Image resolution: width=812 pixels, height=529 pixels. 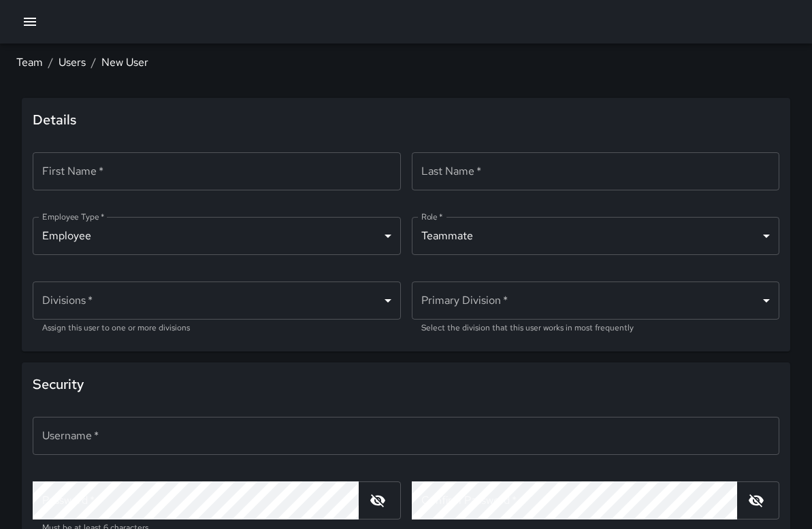 I want to click on span: Details, so click(x=406, y=120).